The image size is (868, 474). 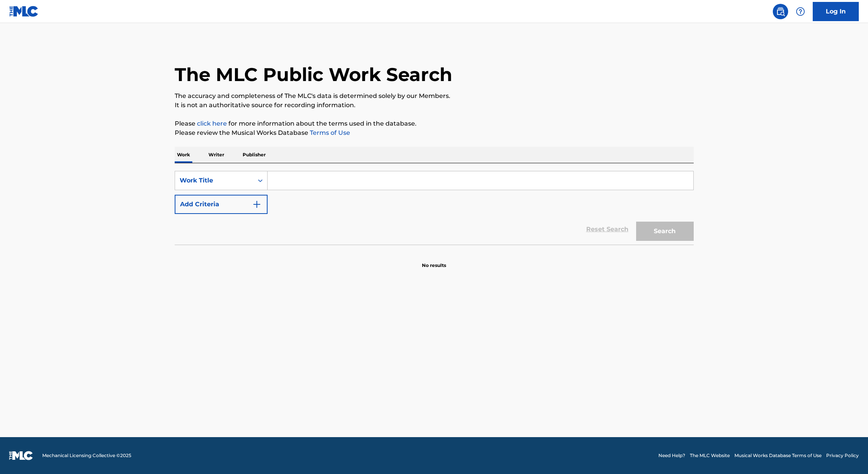 I want to click on img: 9d2ae6d4665cec9f34b9.svg, so click(x=257, y=204).